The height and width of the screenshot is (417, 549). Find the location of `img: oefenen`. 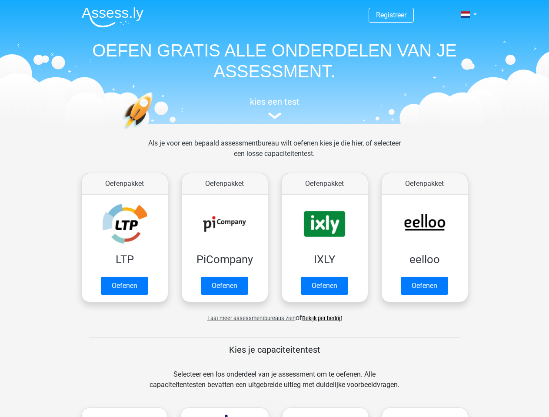

img: oefenen is located at coordinates (154, 131).